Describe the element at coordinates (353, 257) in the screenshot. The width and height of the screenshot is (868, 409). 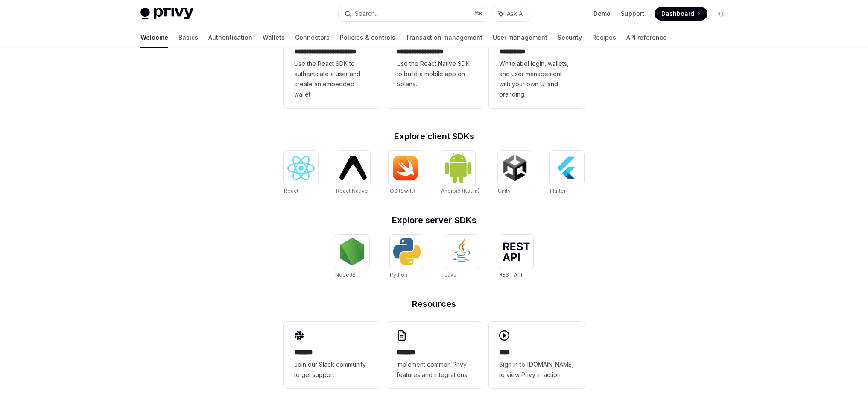
I see `a: NodeJSNodeJS` at that location.